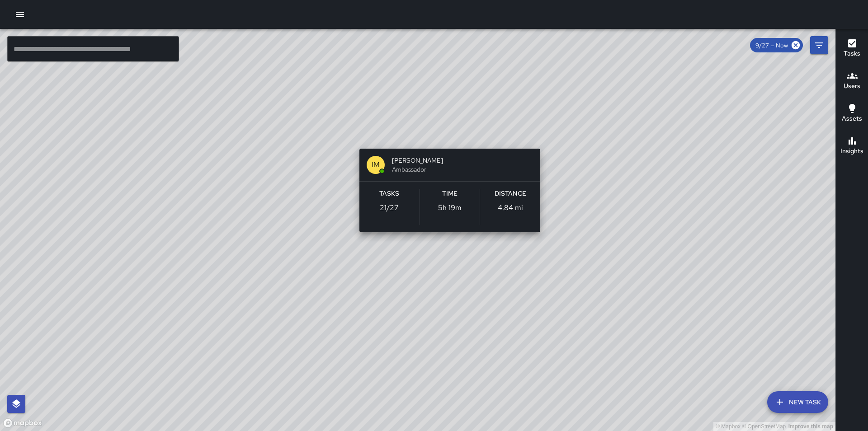 The height and width of the screenshot is (431, 868). Describe the element at coordinates (389, 208) in the screenshot. I see `p: 21 / 27` at that location.